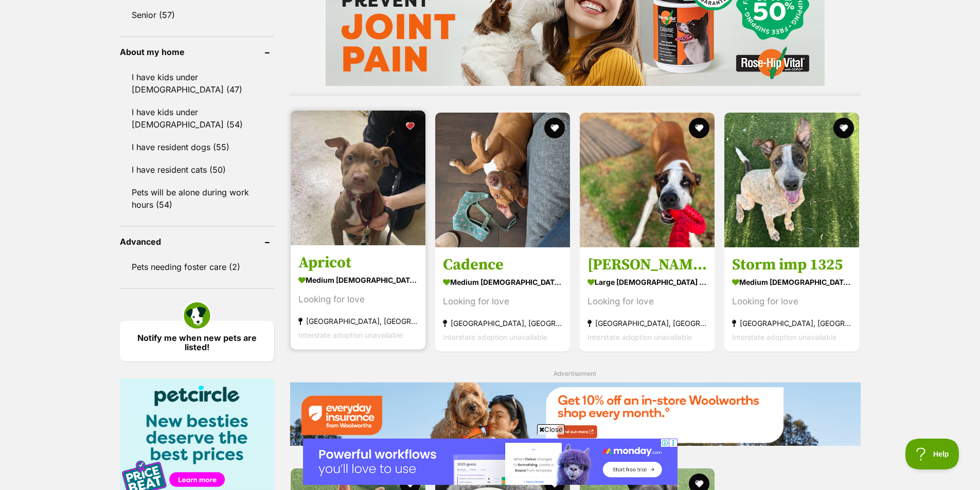 The height and width of the screenshot is (490, 980). I want to click on a: Pets will be alone during work hours (54), so click(197, 198).